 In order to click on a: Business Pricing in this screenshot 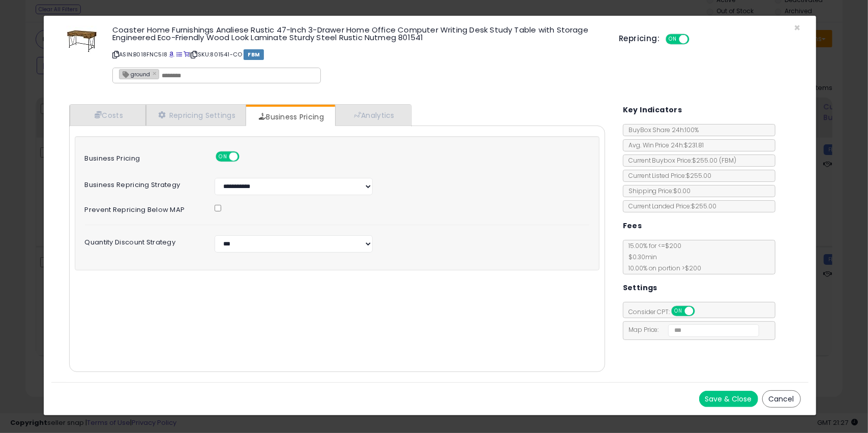, I will do `click(290, 117)`.